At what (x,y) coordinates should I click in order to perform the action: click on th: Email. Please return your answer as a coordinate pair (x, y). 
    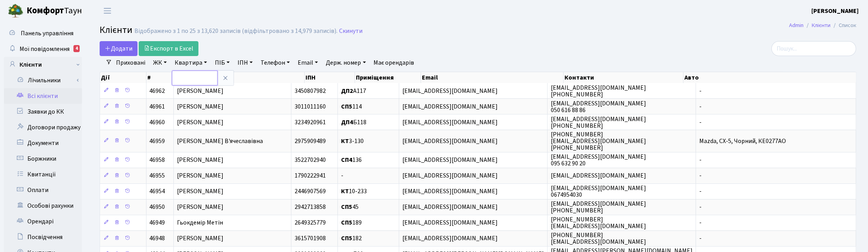
    Looking at the image, I should click on (493, 78).